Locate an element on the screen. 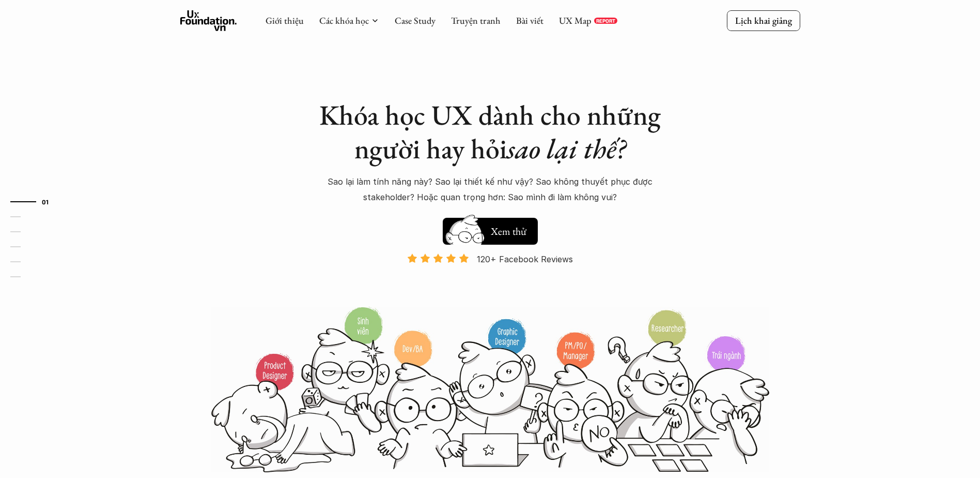 This screenshot has width=980, height=478. p: Sao lại làm tính năng này? Sao lại thiết kế như vậy? Sao không thuyết phục được stakeholder? Hoặc... is located at coordinates (490, 189).